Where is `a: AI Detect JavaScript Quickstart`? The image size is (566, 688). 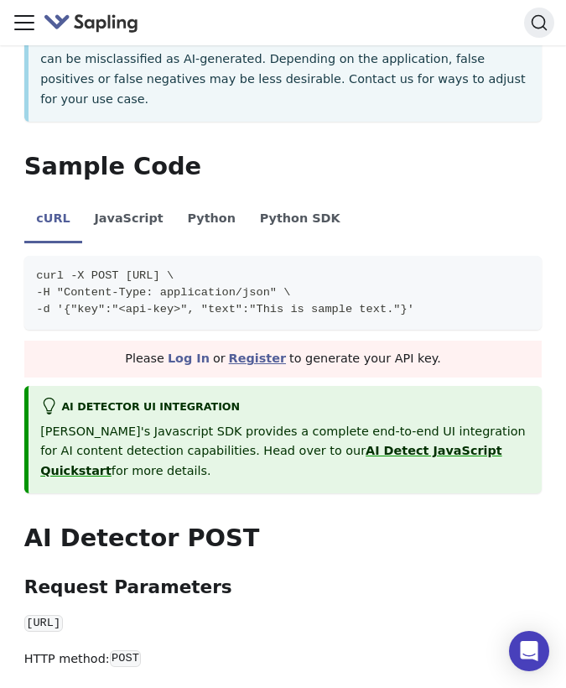
a: AI Detect JavaScript Quickstart is located at coordinates (271, 461).